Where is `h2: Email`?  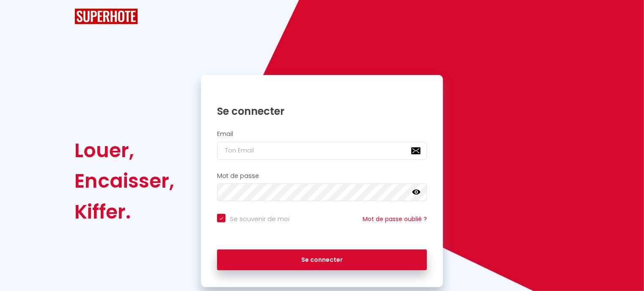
h2: Email is located at coordinates (322, 134).